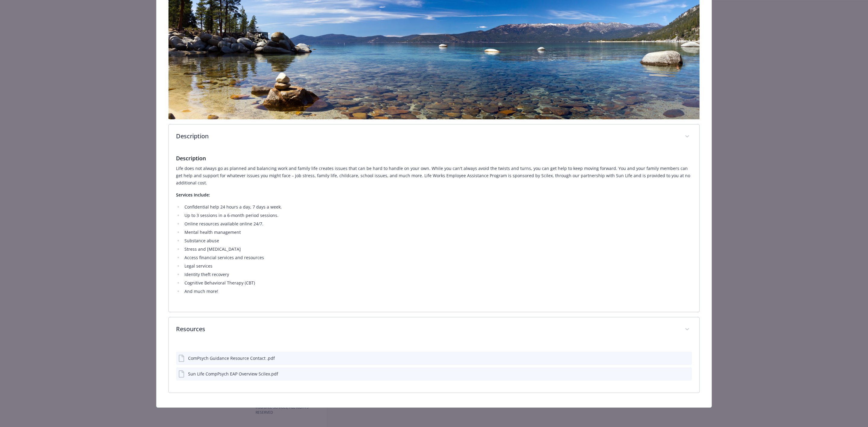 This screenshot has height=427, width=868. What do you see at coordinates (426, 329) in the screenshot?
I see `p: Resources` at bounding box center [426, 329].